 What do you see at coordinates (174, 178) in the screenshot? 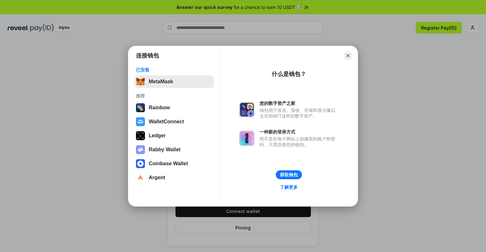
I see `button: Argent` at bounding box center [174, 178].